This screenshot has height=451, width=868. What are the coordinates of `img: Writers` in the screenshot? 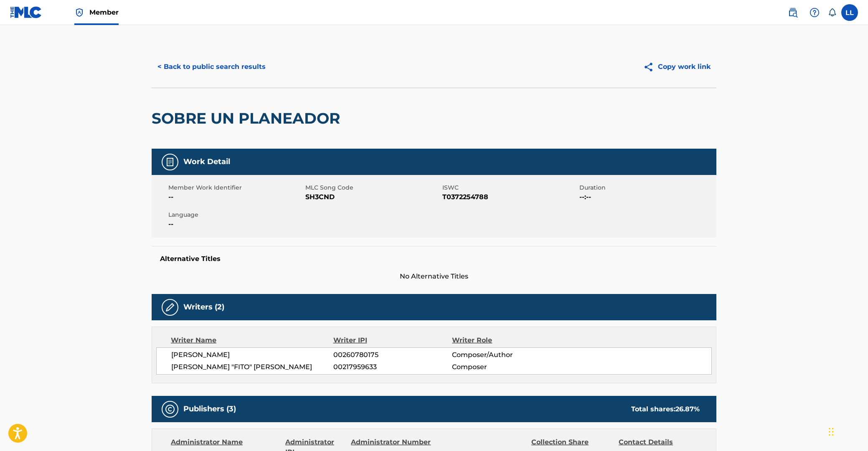 It's located at (170, 307).